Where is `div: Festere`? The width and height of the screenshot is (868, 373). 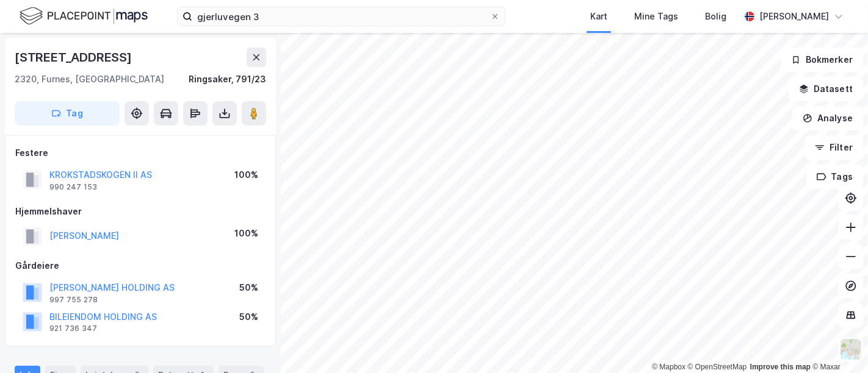 div: Festere is located at coordinates (141, 153).